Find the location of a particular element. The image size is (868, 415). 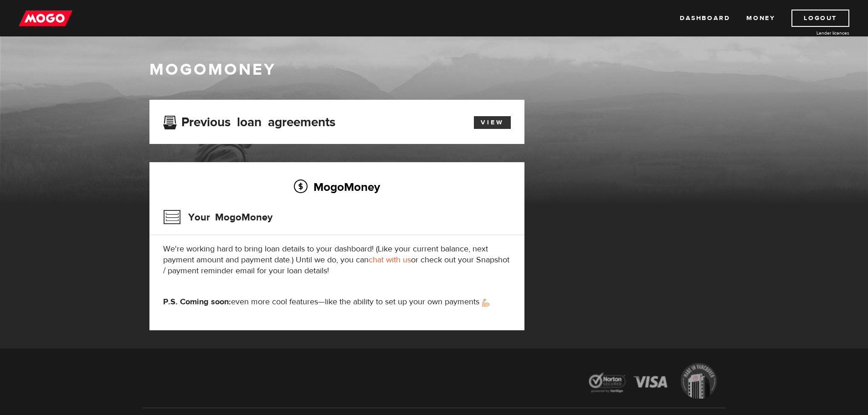

a: View is located at coordinates (492, 122).